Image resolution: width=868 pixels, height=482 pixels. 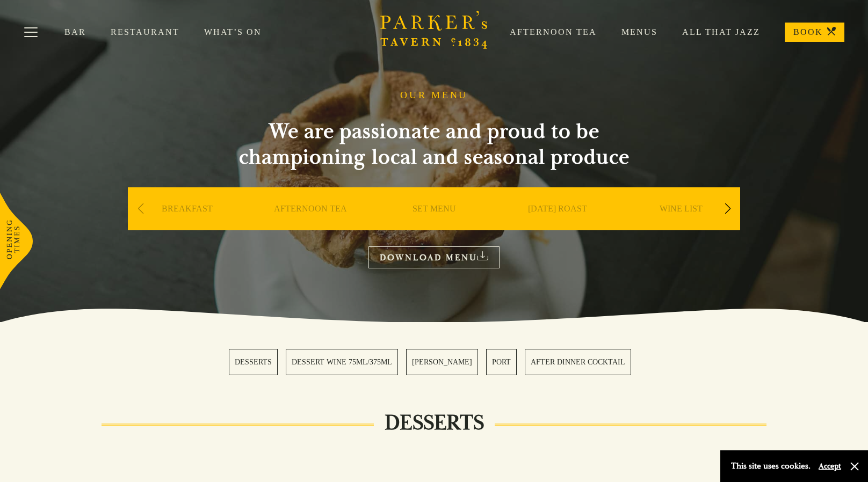 What do you see at coordinates (140, 209) in the screenshot?
I see `div: Previous slide` at bounding box center [140, 209].